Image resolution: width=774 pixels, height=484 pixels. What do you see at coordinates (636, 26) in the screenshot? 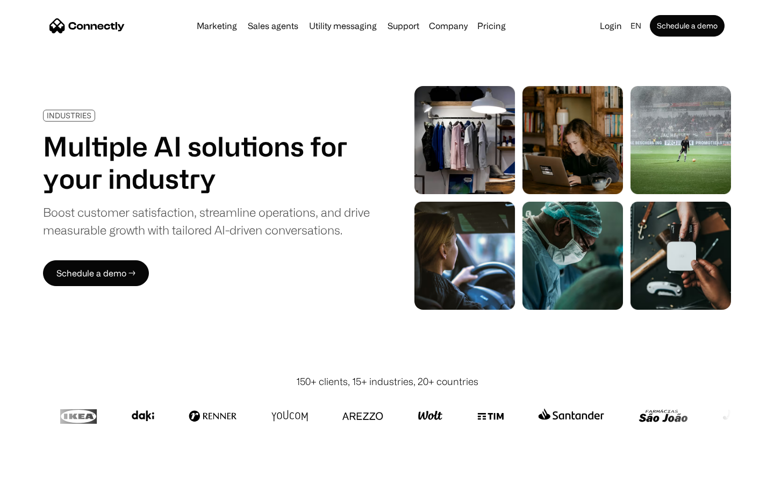
I see `div: en` at bounding box center [636, 26].